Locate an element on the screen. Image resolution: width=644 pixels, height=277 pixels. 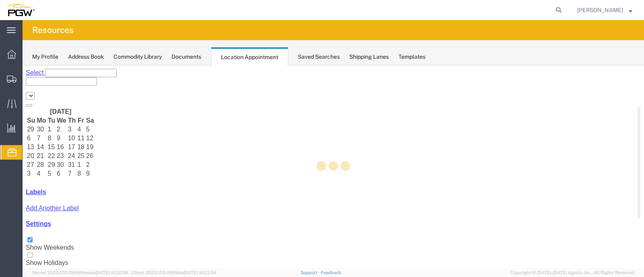
h4: Resources is located at coordinates (52, 30).